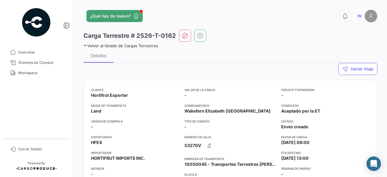 The image size is (387, 177). I want to click on span: Hortifrut Exporter, so click(109, 95).